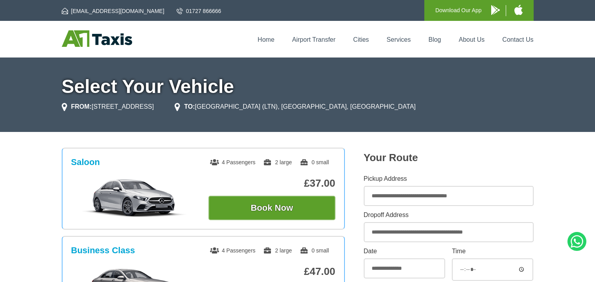  I want to click on a: Home, so click(266, 39).